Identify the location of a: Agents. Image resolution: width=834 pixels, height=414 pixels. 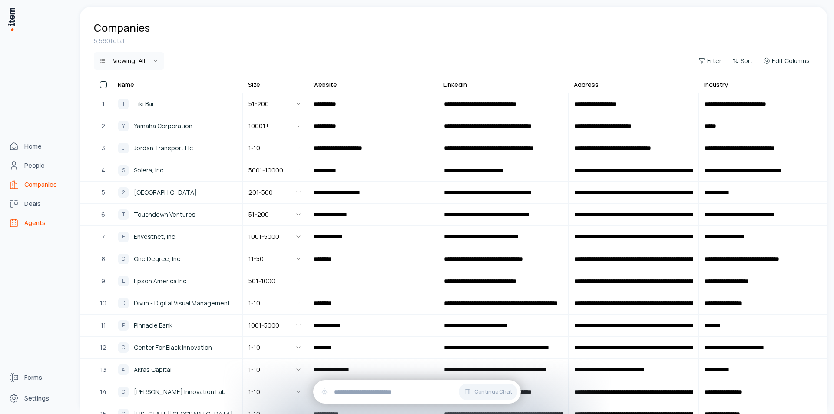
(38, 223).